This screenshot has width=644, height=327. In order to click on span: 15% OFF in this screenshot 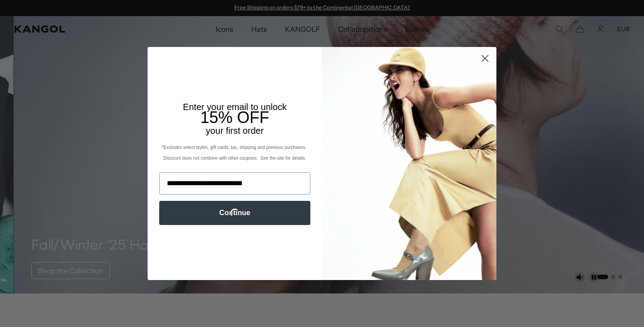, I will do `click(235, 117)`.